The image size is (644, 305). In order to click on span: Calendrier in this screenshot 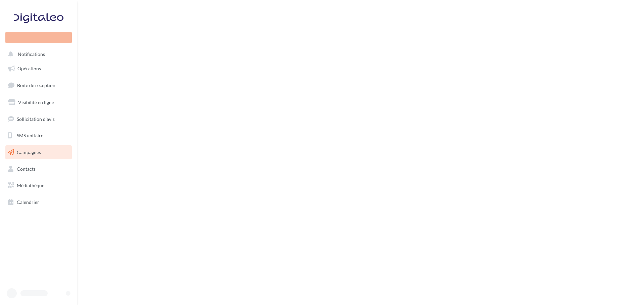, I will do `click(28, 202)`.